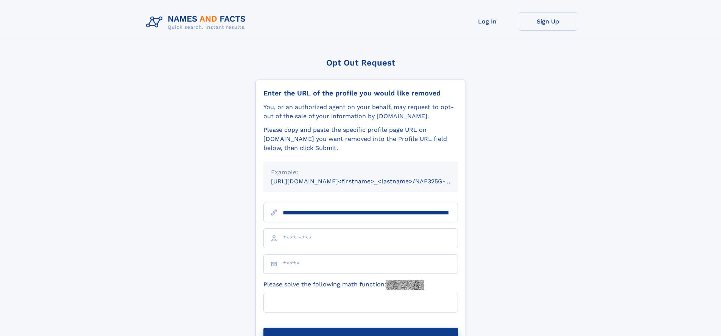 The height and width of the screenshot is (336, 721). What do you see at coordinates (548, 21) in the screenshot?
I see `a: Sign Up` at bounding box center [548, 21].